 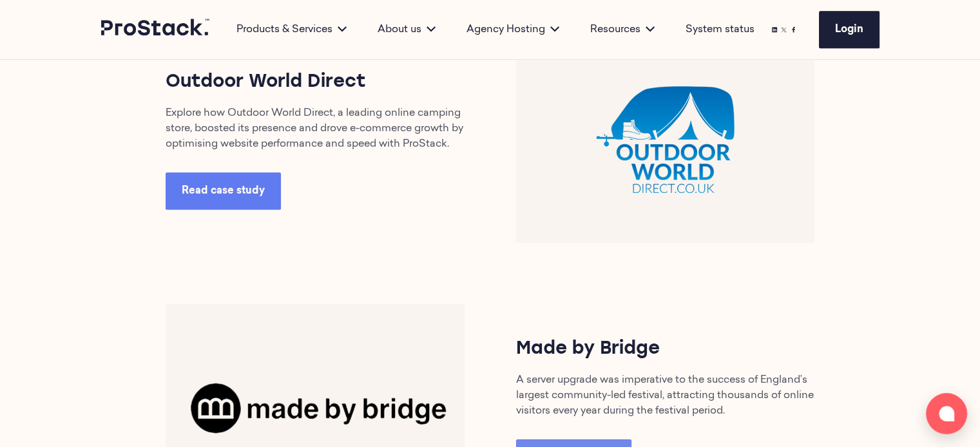 I want to click on div: Resources, so click(x=622, y=29).